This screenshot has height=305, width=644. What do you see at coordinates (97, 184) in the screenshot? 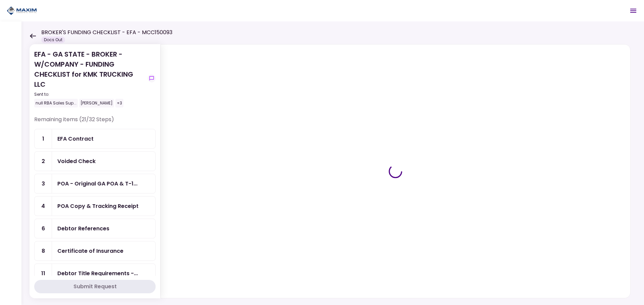
I see `div: POA - Original GA POA & T-146 (Received in house)` at bounding box center [97, 184].